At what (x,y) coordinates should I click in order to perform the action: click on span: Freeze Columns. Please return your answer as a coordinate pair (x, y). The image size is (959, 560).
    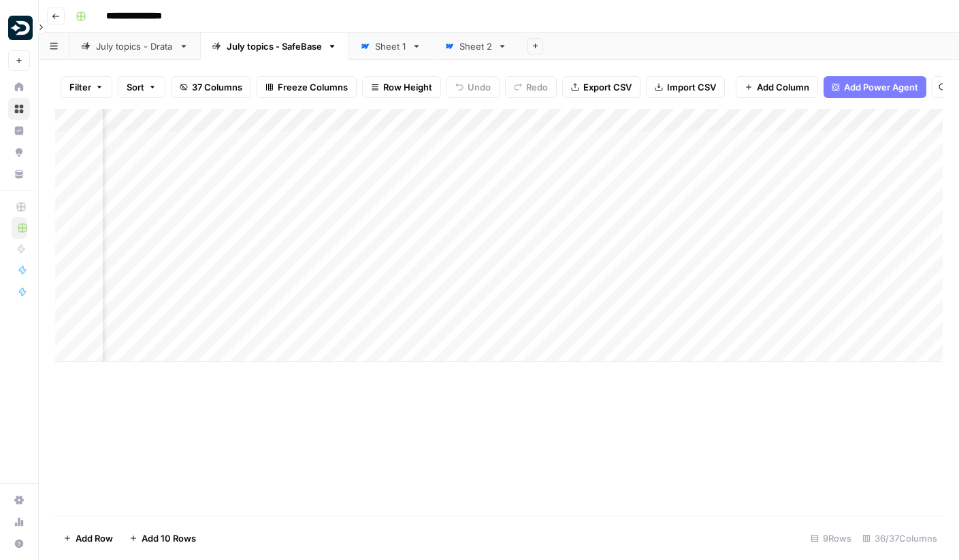
    Looking at the image, I should click on (312, 87).